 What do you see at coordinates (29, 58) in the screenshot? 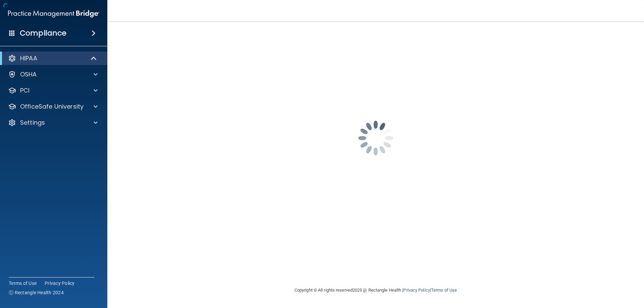
I see `p: HIPAA` at bounding box center [29, 58].